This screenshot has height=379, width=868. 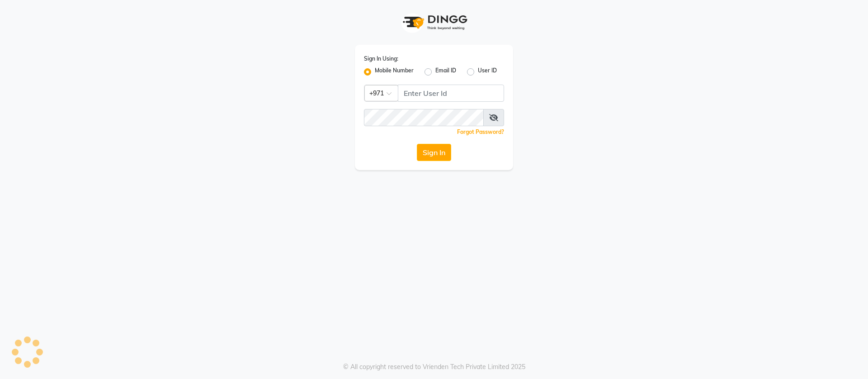 What do you see at coordinates (480, 132) in the screenshot?
I see `a: Forgot Password?` at bounding box center [480, 132].